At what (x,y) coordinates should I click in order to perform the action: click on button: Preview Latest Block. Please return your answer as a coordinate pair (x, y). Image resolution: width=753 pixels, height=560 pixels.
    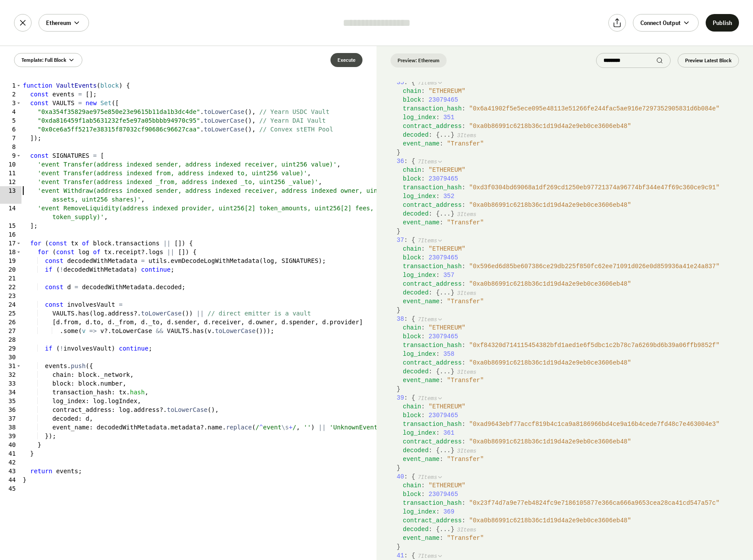
    Looking at the image, I should click on (708, 61).